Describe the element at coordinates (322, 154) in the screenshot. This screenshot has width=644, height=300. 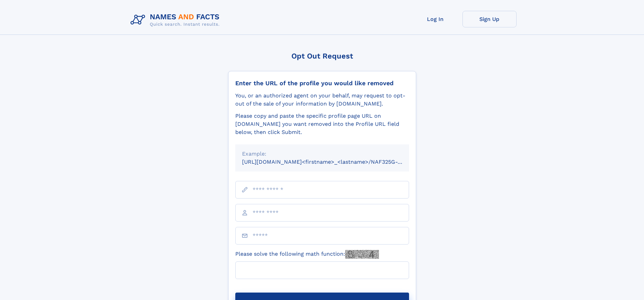
I see `div: Example:` at that location.